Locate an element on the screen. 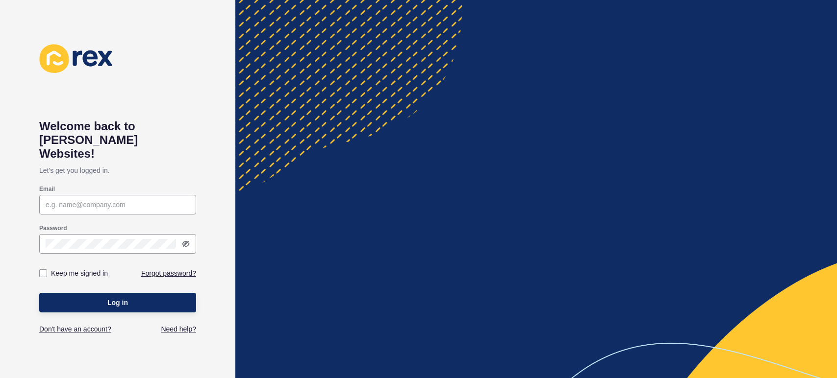 Image resolution: width=837 pixels, height=378 pixels. label: Keep me signed in is located at coordinates (79, 274).